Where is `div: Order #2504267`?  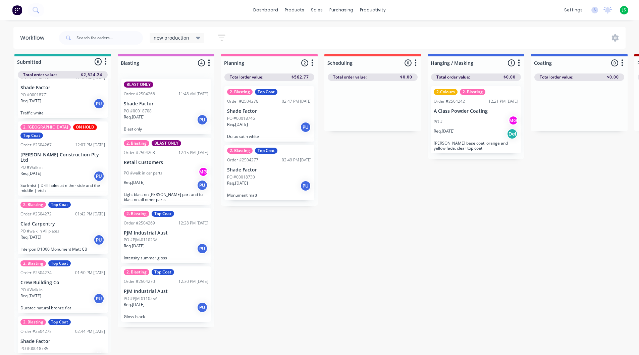
div: Order #2504267 is located at coordinates (36, 145).